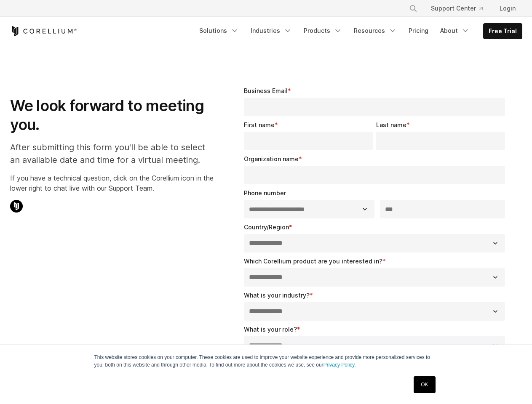  What do you see at coordinates (17, 206) in the screenshot?
I see `img: Corellium Chat Icon` at bounding box center [17, 206].